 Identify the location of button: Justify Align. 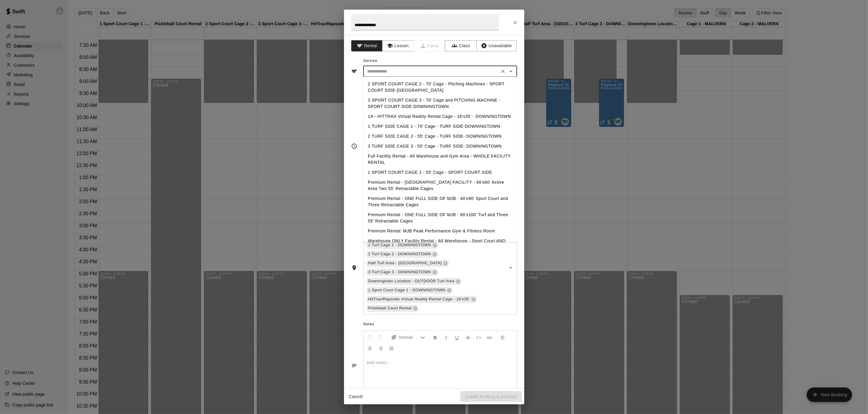
(392, 348).